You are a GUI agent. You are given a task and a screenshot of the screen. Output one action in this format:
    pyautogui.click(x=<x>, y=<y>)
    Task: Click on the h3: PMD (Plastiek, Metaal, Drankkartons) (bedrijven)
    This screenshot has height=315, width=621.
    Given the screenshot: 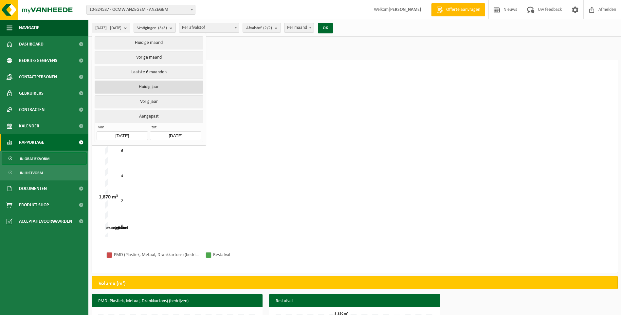 What is the action you would take?
    pyautogui.click(x=177, y=301)
    